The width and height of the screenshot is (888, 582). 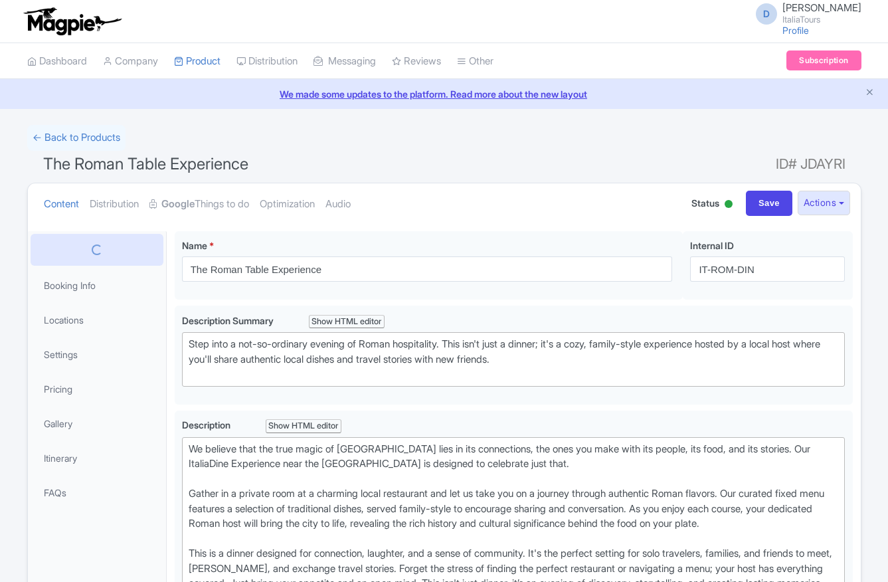 I want to click on div: Step into a not-so-ordinary evening of Roman hospitality. This isn't just a dinner; it's a cozy, ..., so click(x=513, y=359).